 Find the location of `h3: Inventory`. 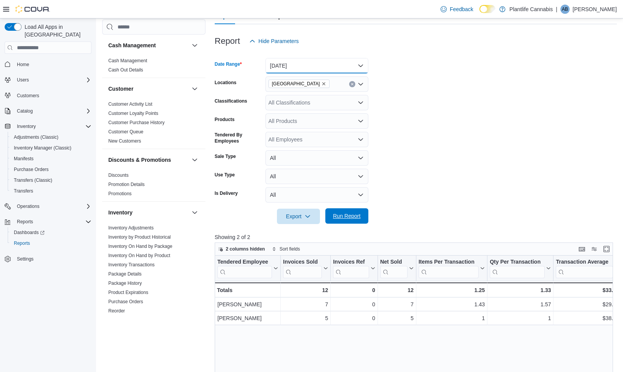

h3: Inventory is located at coordinates (120, 212).